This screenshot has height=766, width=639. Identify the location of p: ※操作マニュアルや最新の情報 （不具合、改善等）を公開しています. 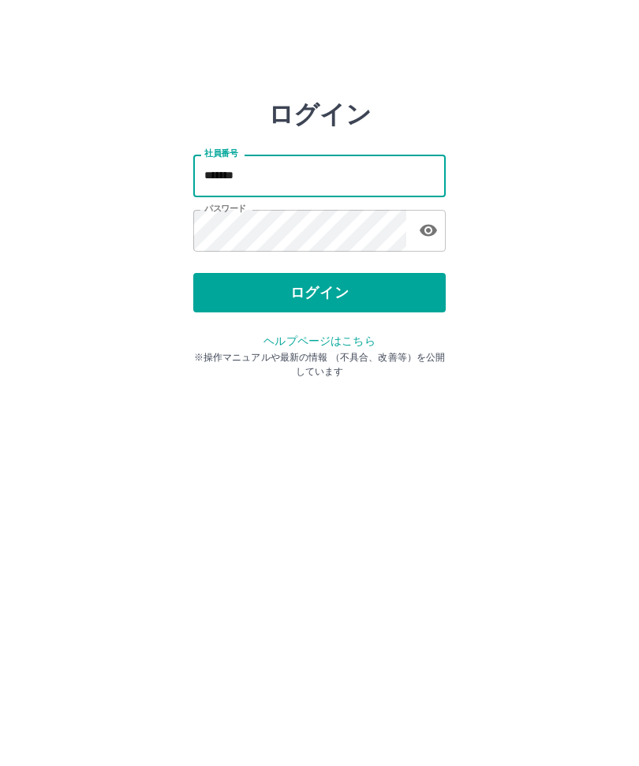
(320, 365).